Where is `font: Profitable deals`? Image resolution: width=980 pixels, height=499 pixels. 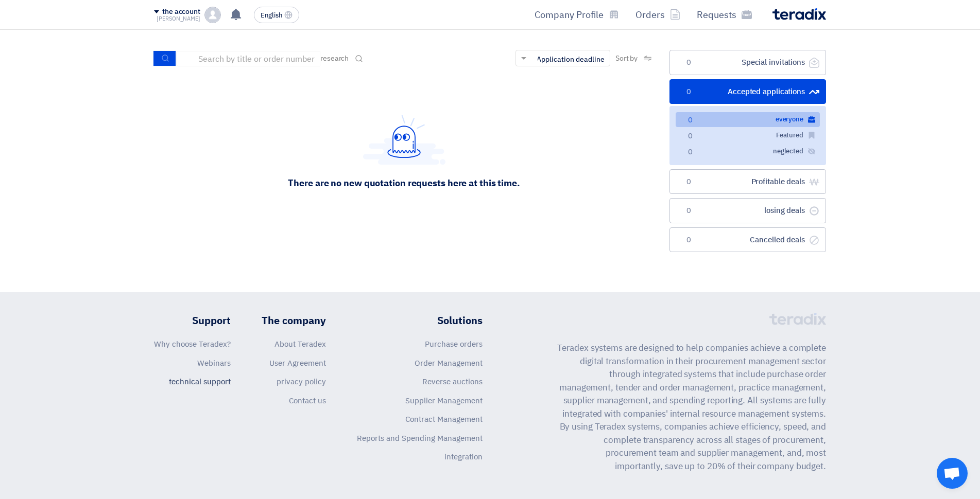 font: Profitable deals is located at coordinates (778, 182).